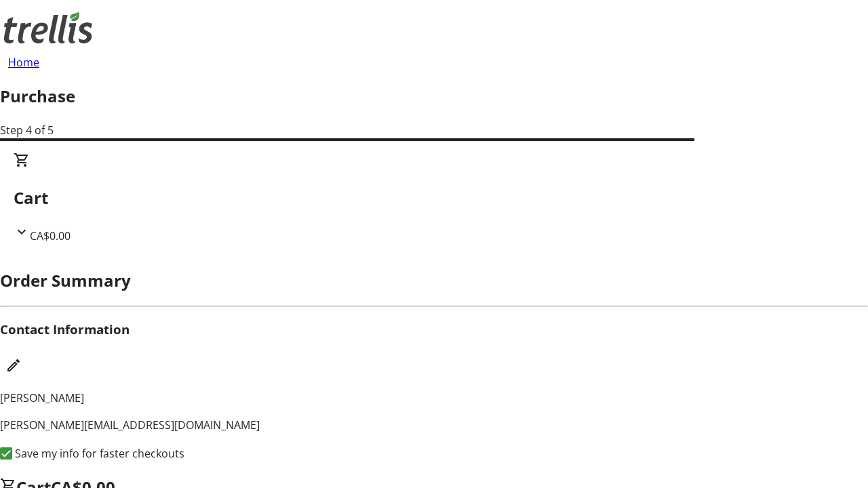 This screenshot has width=868, height=488. What do you see at coordinates (98, 453) in the screenshot?
I see `label: Save my info for faster checkouts` at bounding box center [98, 453].